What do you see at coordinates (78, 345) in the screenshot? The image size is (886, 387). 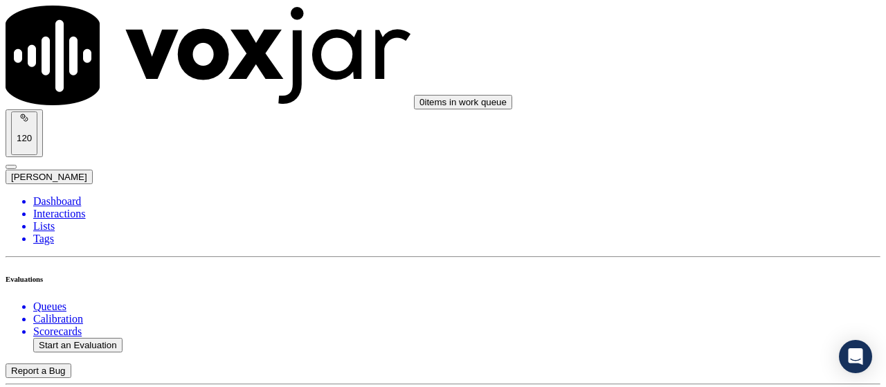 I see `button: Start an Evaluation` at bounding box center [78, 345].